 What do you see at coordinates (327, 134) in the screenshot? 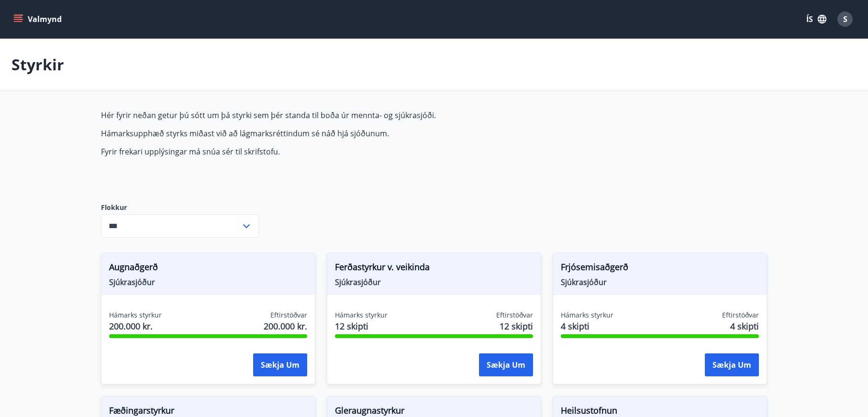
I see `p: Hámarksupphæð styrks miðast við að lágmarksréttindum sé náð hjá sjóðunum.` at bounding box center [327, 134].